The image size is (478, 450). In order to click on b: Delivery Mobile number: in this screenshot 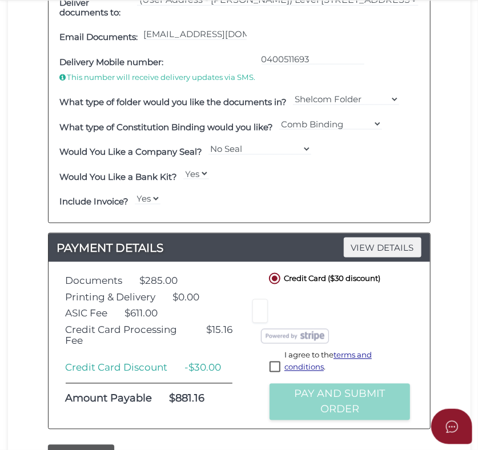, I will do `click(112, 62)`.